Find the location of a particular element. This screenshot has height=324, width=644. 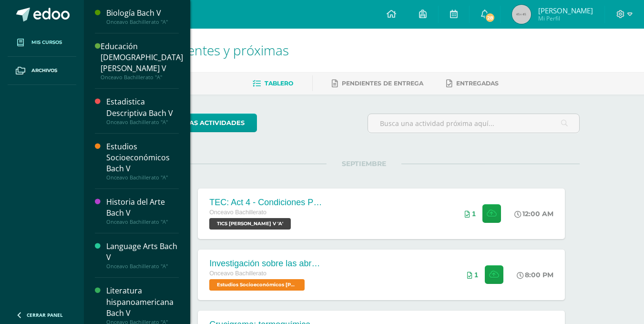

span: Estudios Socioeconómicos Bach V 'A' is located at coordinates (257, 285).